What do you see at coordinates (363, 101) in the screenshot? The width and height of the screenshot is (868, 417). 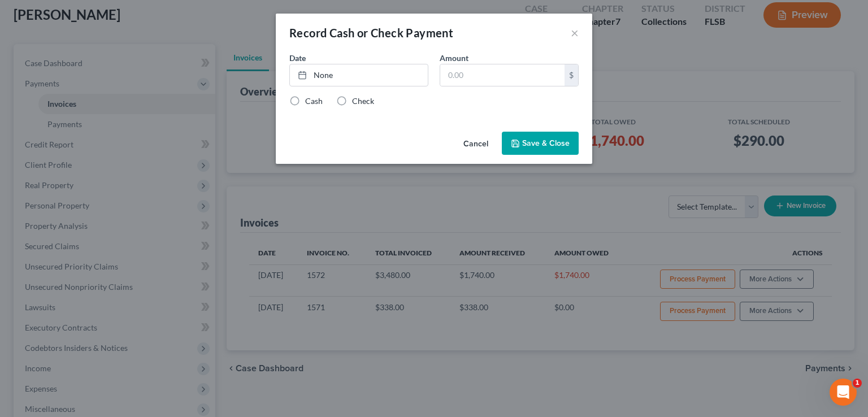 I see `label: Check` at bounding box center [363, 101].